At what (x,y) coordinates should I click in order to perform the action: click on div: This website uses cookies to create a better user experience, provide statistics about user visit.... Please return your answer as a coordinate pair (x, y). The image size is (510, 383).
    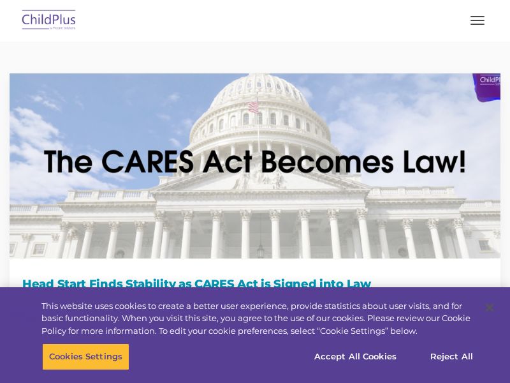
    Looking at the image, I should click on (258, 318).